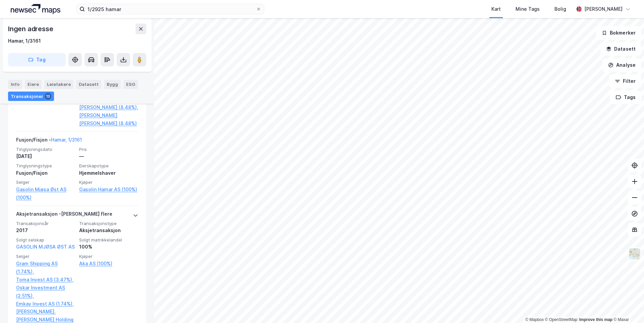  Describe the element at coordinates (596, 320) in the screenshot. I see `a: Improve this map` at that location.